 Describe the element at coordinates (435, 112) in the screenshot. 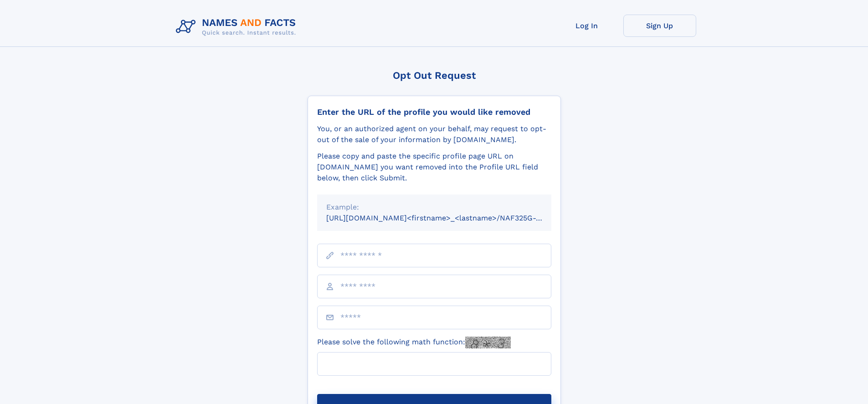

I see `div: Enter the URL of the profile you would like removed` at that location.